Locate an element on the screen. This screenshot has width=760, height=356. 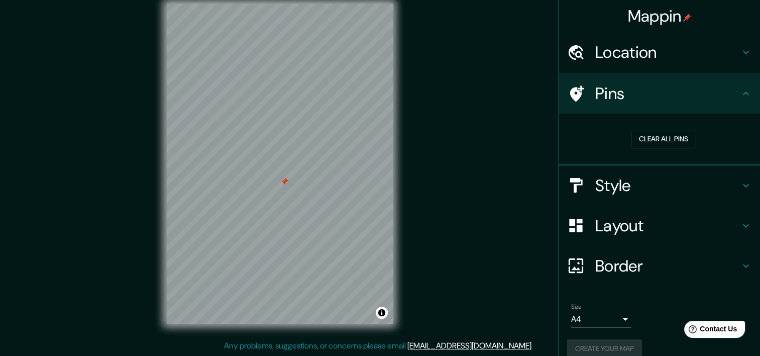
span: Contact Us is located at coordinates (48, 12).